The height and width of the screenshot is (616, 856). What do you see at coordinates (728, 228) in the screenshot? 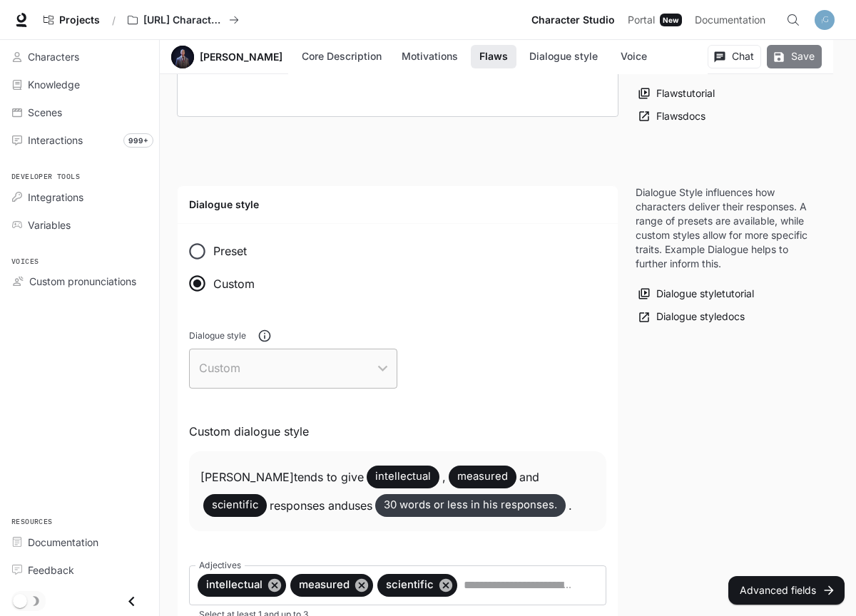
I see `p: Dialogue Style influences how characters deliver their responses. A range of presets are availabl...` at bounding box center [728, 228].